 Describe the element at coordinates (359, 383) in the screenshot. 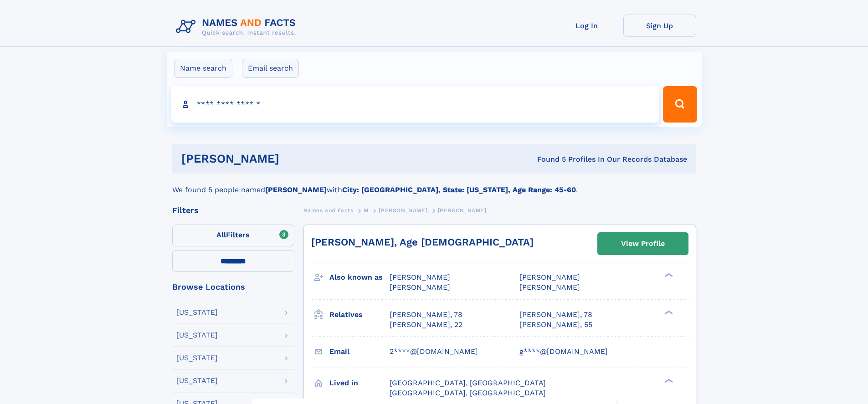

I see `h3: Lived in` at that location.